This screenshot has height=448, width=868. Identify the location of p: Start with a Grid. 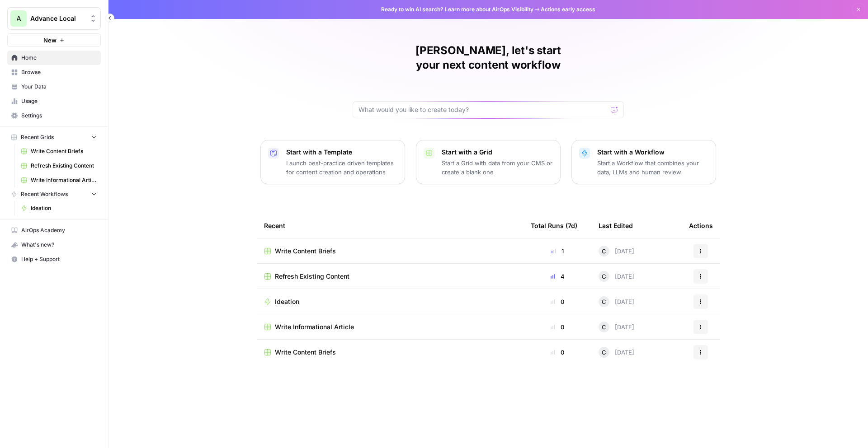
(497, 153).